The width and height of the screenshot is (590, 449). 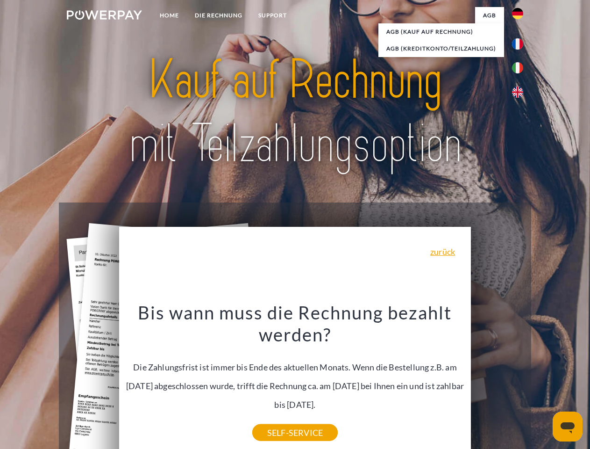 What do you see at coordinates (169, 15) in the screenshot?
I see `a: Home` at bounding box center [169, 15].